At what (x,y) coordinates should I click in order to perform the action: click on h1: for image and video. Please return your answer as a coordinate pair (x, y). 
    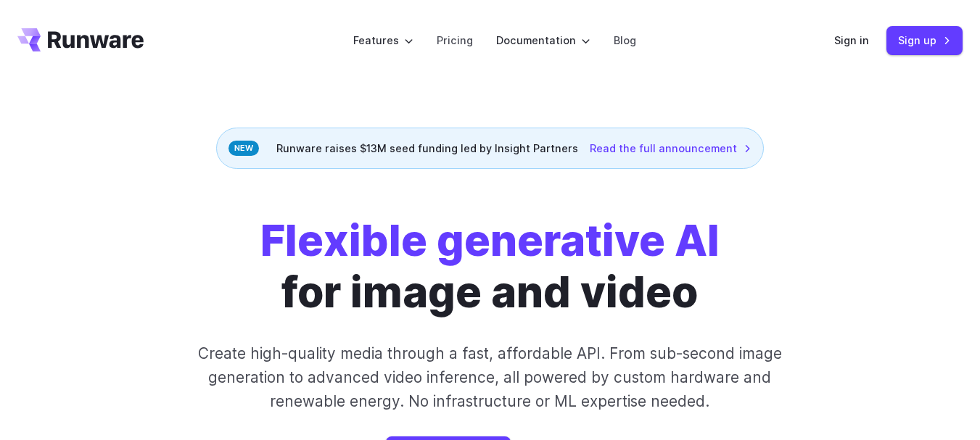
    Looking at the image, I should click on (490, 267).